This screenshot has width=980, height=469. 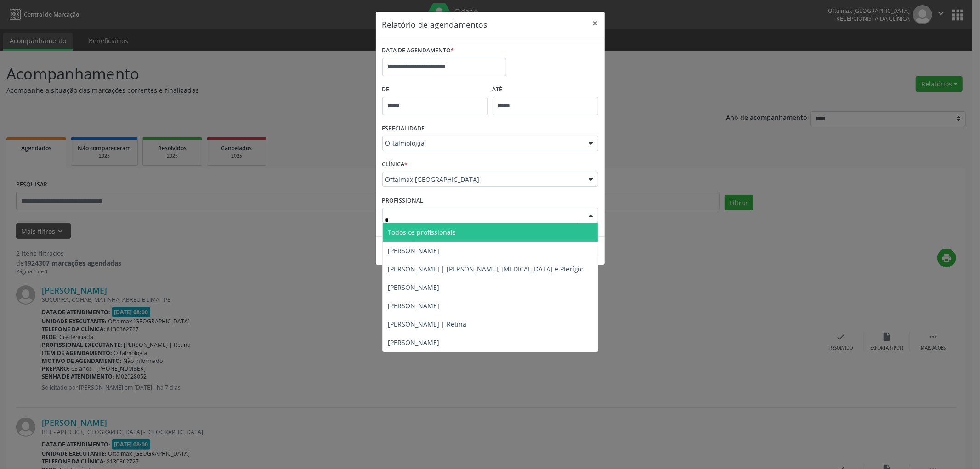 What do you see at coordinates (403, 200) in the screenshot?
I see `label: PROFISSIONAL` at bounding box center [403, 200].